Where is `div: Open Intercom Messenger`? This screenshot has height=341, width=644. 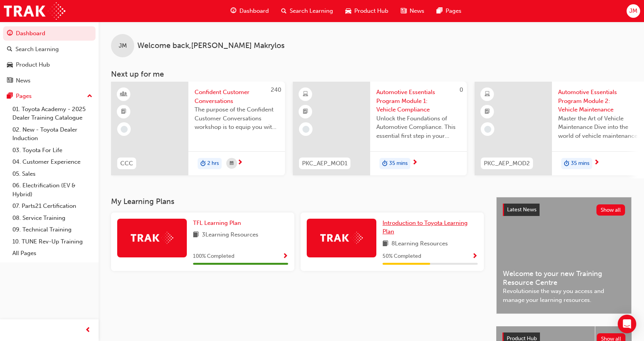
div: Open Intercom Messenger is located at coordinates (627, 324).